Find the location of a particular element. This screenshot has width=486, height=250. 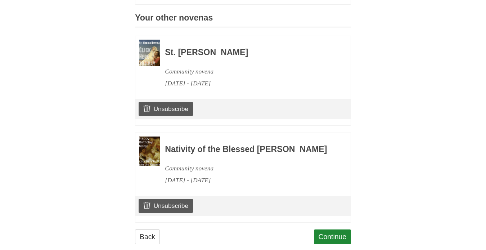

a: Back is located at coordinates (147, 236).